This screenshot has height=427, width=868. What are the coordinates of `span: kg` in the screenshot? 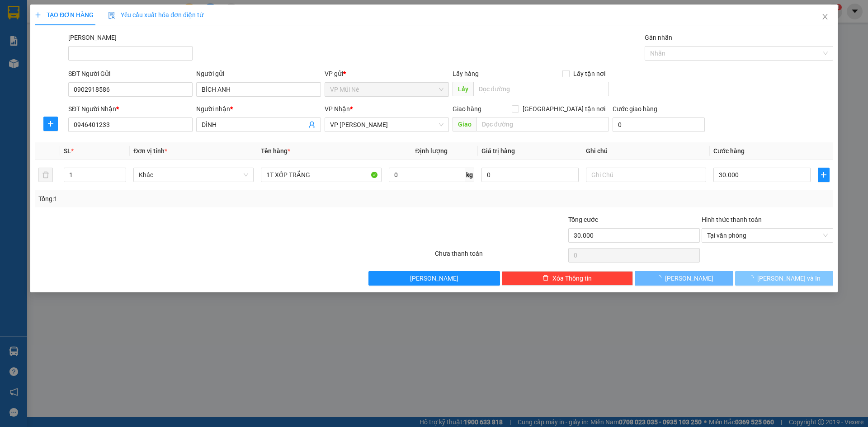 It's located at (470, 175).